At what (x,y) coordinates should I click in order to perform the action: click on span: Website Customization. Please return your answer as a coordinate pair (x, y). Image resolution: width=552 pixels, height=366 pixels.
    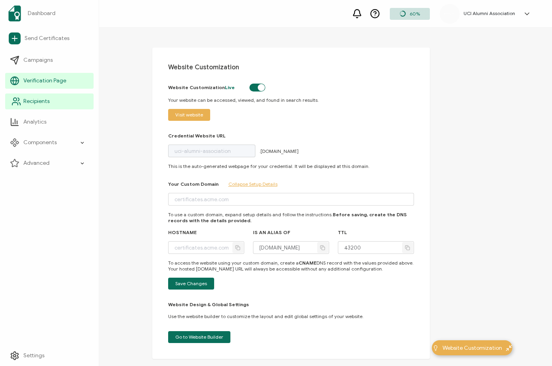
    Looking at the image, I should click on (472, 348).